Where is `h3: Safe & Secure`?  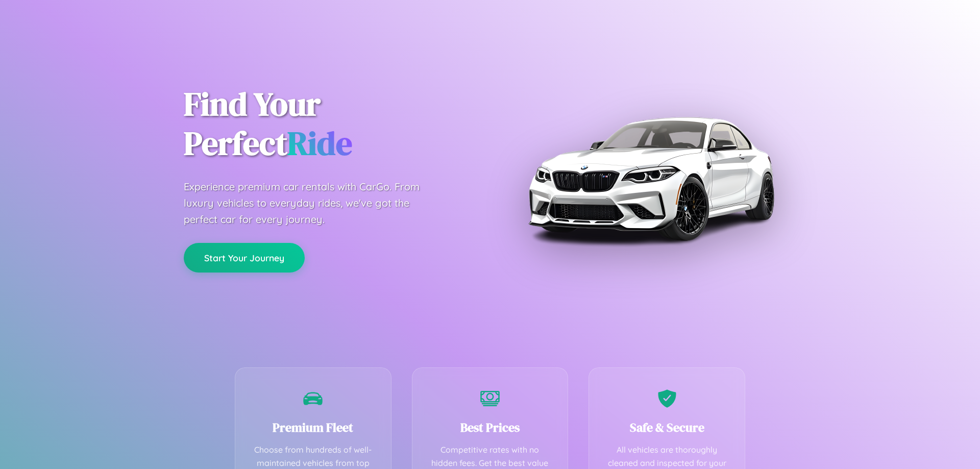 h3: Safe & Secure is located at coordinates (666, 427).